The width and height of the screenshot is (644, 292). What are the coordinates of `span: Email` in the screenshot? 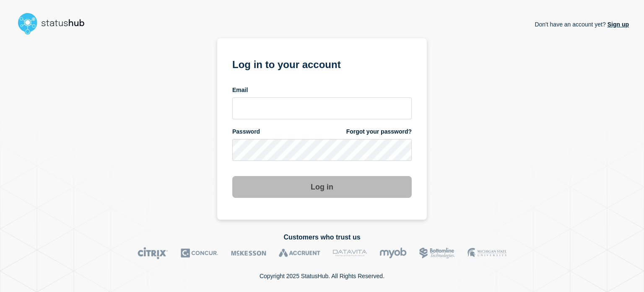 It's located at (240, 89).